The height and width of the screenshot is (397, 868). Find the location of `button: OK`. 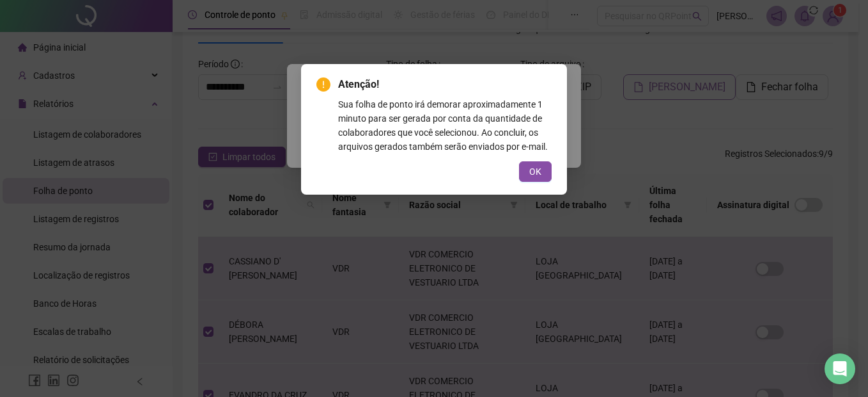

button: OK is located at coordinates (535, 171).